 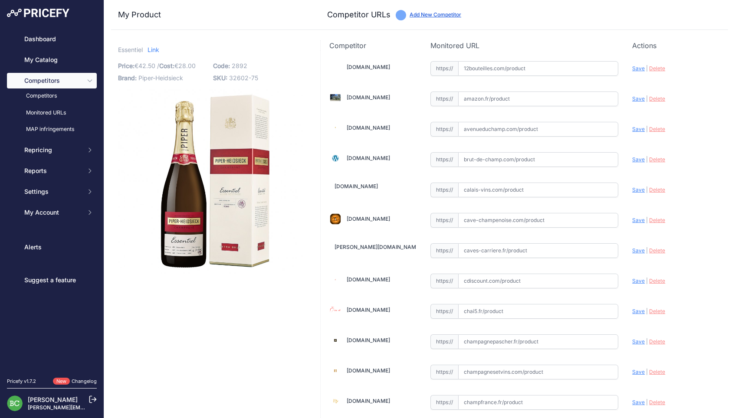 I want to click on p: Actions, so click(x=675, y=46).